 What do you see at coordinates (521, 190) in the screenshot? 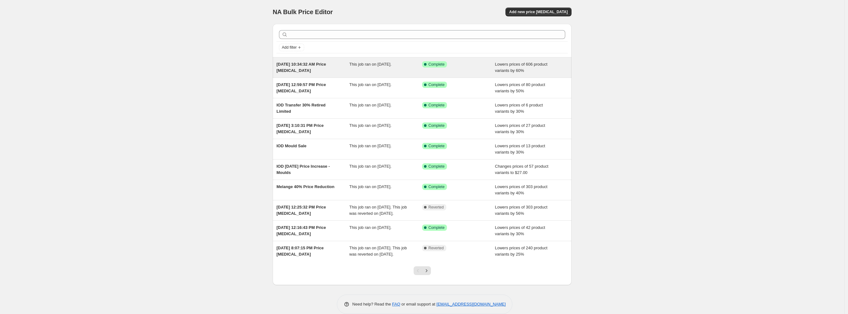
I see `span: Lowers prices of 303 product variants by 40%` at bounding box center [521, 190].